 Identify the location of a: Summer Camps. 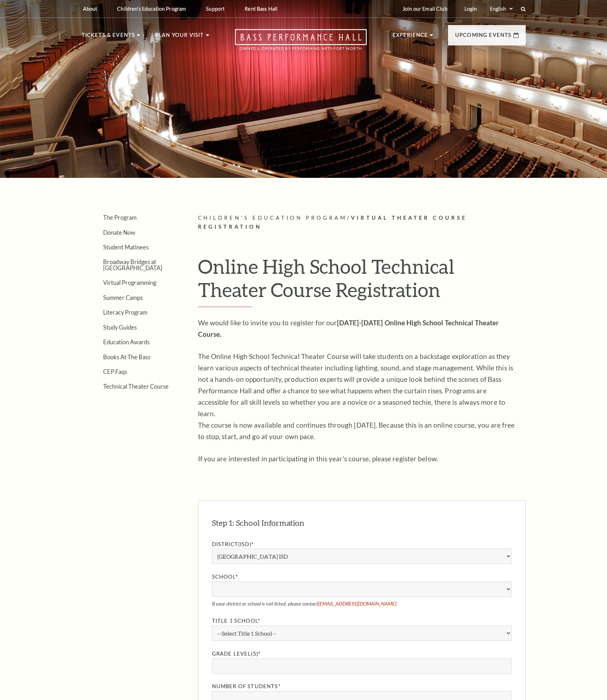
(123, 298).